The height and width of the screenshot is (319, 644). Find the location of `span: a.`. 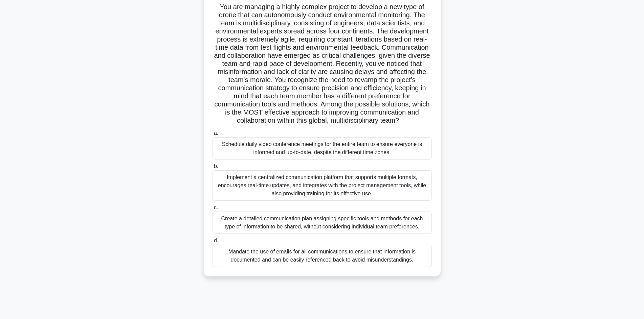

span: a. is located at coordinates (216, 133).